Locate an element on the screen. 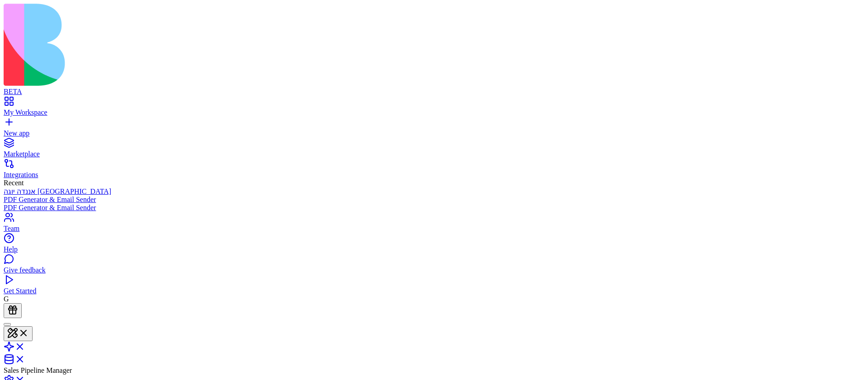 The width and height of the screenshot is (868, 380). span: Sales Pipeline Manager is located at coordinates (37, 371).